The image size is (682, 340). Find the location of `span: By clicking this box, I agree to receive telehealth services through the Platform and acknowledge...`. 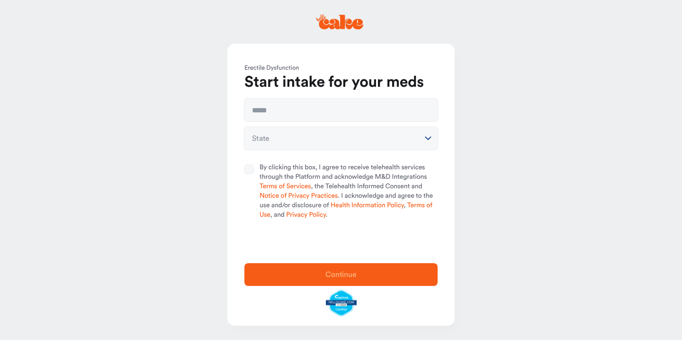

span: By clicking this box, I agree to receive telehealth services through the Platform and acknowledge... is located at coordinates (349, 191).